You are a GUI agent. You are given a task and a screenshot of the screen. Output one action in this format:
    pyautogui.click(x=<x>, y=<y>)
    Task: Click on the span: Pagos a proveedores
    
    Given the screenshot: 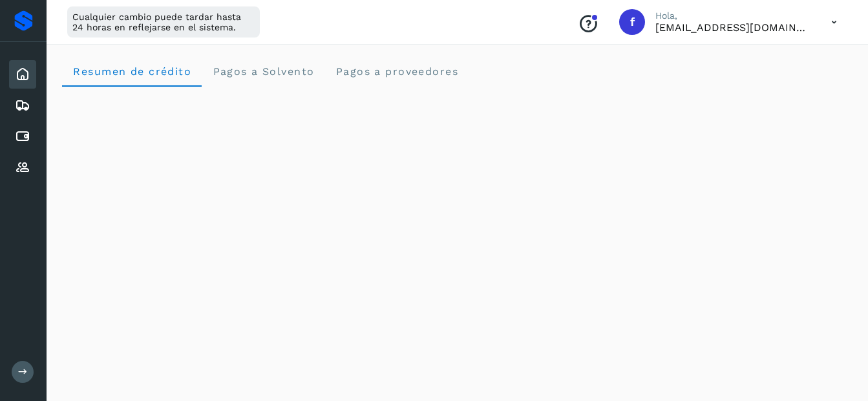 What is the action you would take?
    pyautogui.click(x=396, y=71)
    